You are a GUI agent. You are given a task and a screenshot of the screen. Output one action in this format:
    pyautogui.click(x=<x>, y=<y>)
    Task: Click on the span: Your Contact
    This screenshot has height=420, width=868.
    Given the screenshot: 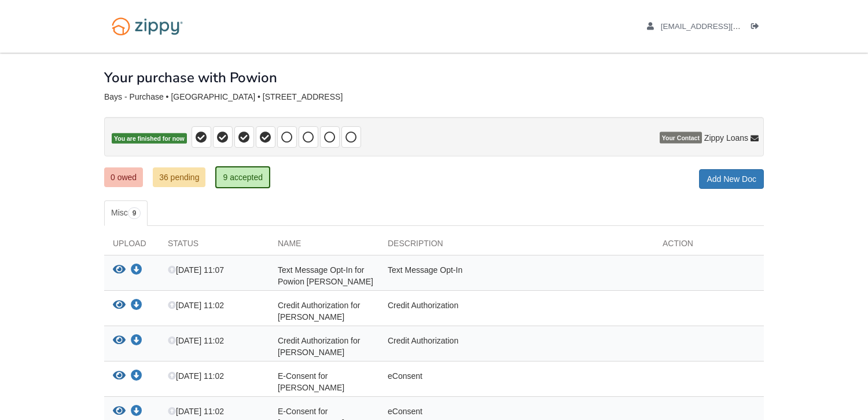 What is the action you would take?
    pyautogui.click(x=681, y=138)
    